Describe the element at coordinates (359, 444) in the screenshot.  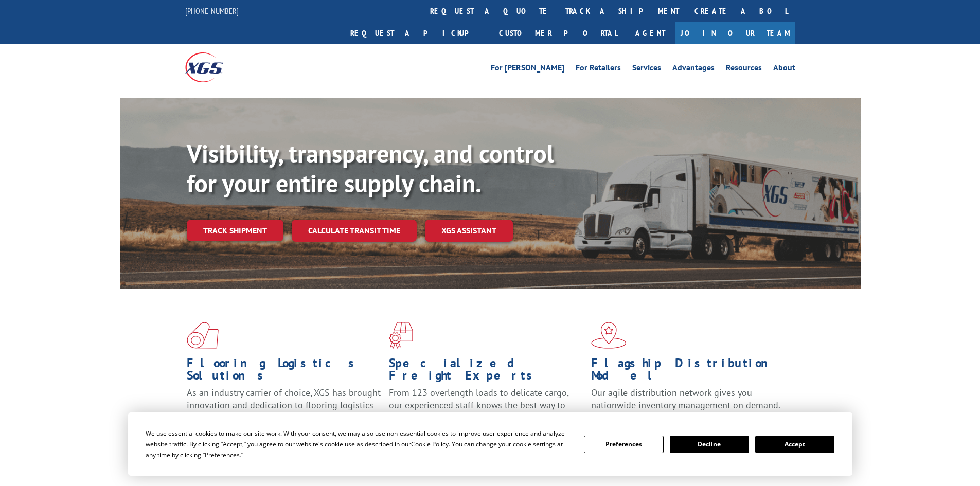
I see `div: We use essential cookies to make our site work. With your consent, we may also use non-essential ...` at that location.